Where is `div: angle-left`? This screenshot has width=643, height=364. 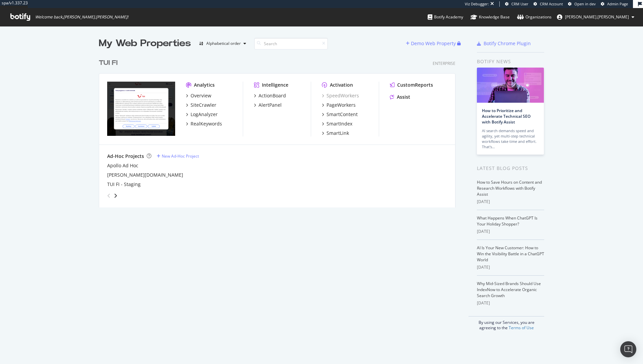
div: angle-left is located at coordinates (109, 196).